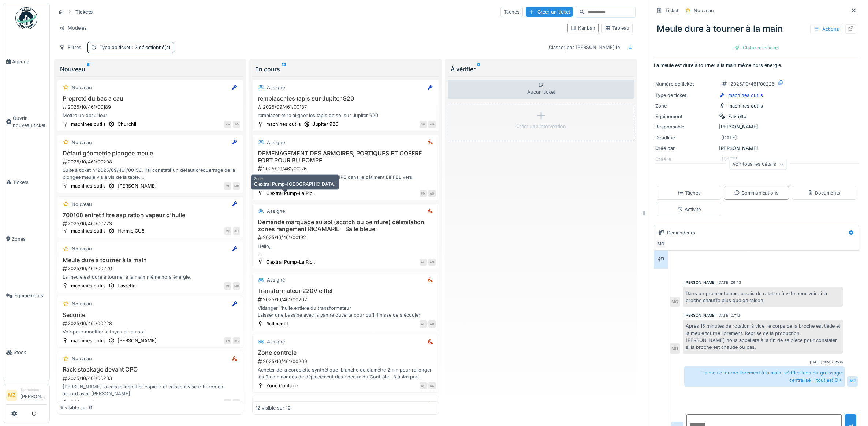 This screenshot has width=868, height=426. I want to click on h3: DEMENAGEMENT DES ARMOIRES, PORTIQUES ET COFFRE FORT POUR BU POMPE, so click(345, 157).